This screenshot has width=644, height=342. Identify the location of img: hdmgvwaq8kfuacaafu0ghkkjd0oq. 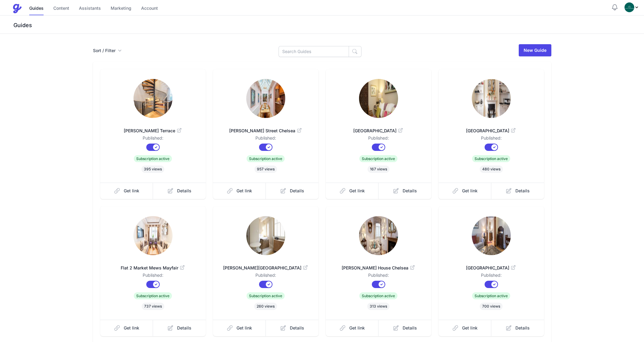
(491, 99).